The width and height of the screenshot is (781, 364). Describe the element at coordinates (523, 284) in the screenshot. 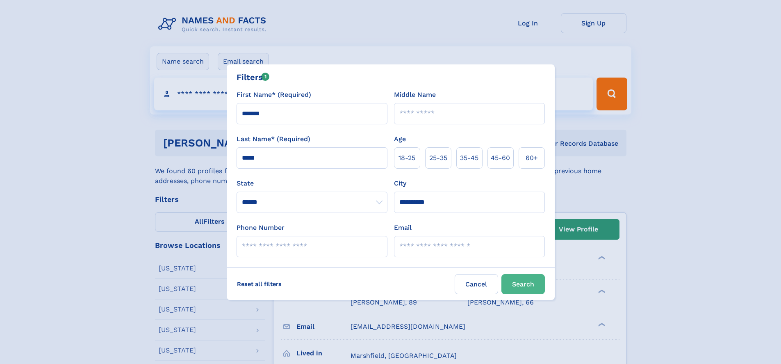

I see `button: Search` at that location.